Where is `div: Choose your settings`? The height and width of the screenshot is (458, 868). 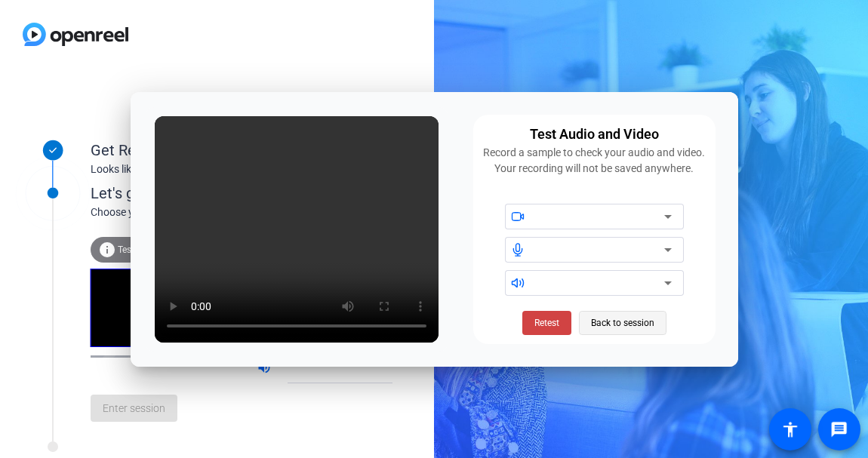
div: Choose your settings is located at coordinates (256, 212).